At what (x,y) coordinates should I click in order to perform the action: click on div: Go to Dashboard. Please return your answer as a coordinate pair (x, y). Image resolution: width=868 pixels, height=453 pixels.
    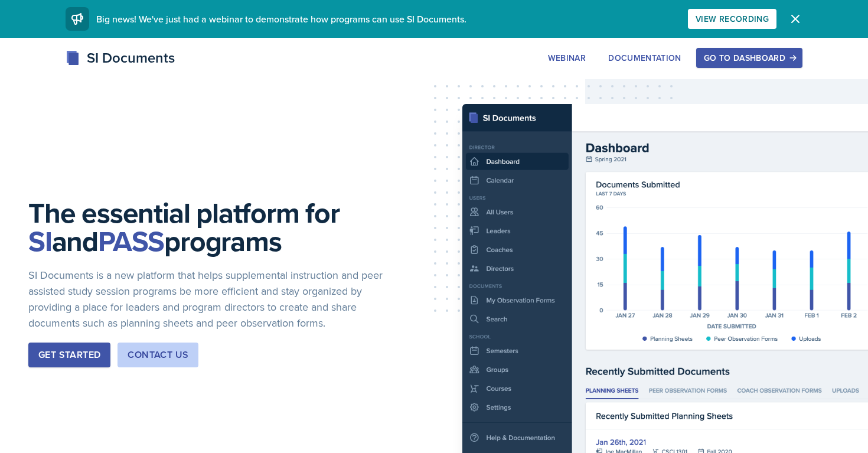
    Looking at the image, I should click on (749, 57).